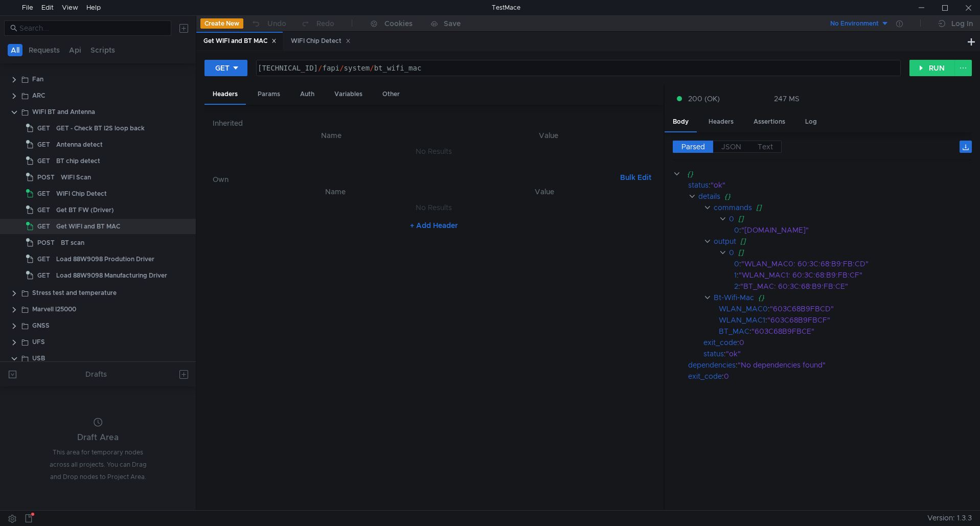 This screenshot has height=526, width=980. What do you see at coordinates (787, 99) in the screenshot?
I see `div: 247 MS` at bounding box center [787, 99].